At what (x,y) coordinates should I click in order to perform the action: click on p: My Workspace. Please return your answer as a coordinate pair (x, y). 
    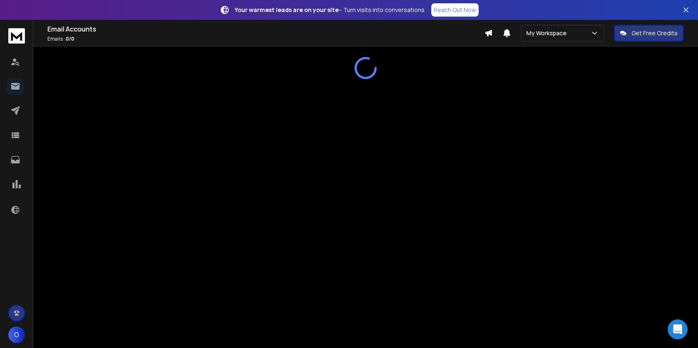
    Looking at the image, I should click on (548, 33).